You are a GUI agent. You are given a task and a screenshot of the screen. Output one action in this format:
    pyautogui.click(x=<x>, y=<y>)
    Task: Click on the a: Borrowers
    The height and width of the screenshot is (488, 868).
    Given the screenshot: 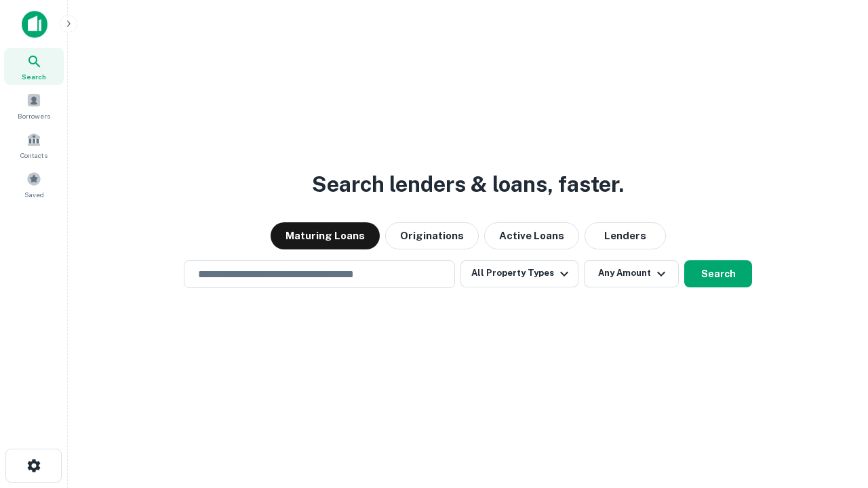 What is the action you would take?
    pyautogui.click(x=34, y=106)
    